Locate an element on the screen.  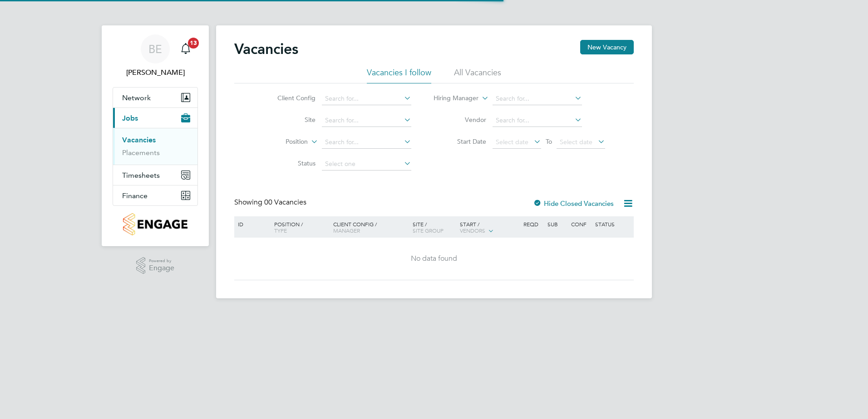
span: To is located at coordinates (548, 142).